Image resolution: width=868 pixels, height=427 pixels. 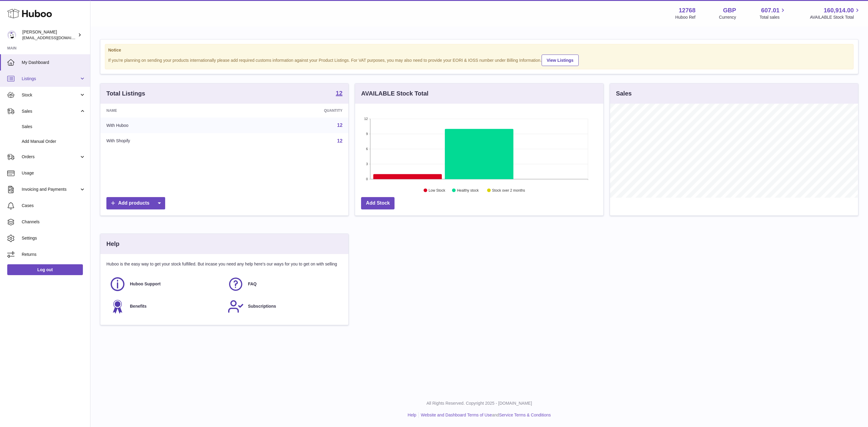 What do you see at coordinates (167, 141) in the screenshot?
I see `td: With Shopify` at bounding box center [167, 141].